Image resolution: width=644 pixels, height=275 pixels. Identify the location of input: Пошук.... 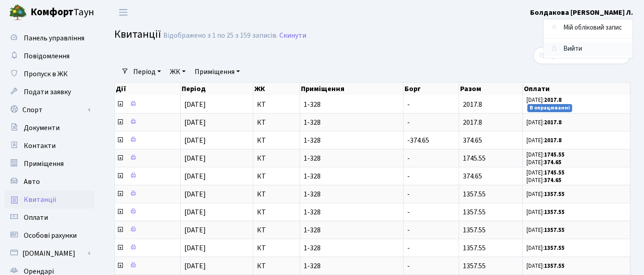
(582, 56).